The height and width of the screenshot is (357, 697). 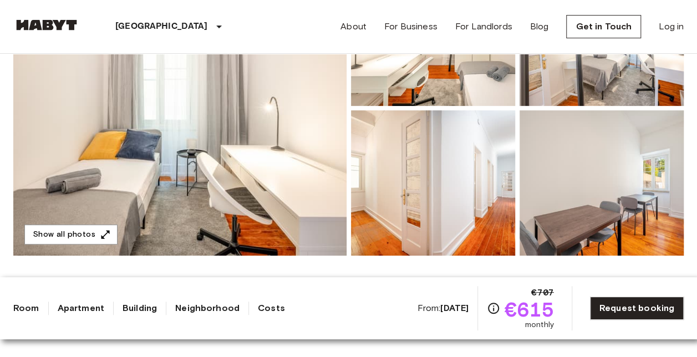 I want to click on span: monthly, so click(x=540, y=325).